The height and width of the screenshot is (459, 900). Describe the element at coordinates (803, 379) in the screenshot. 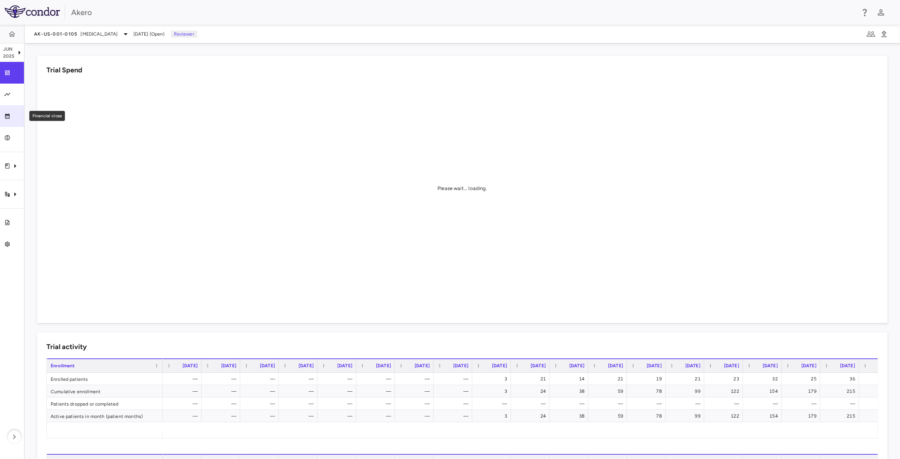

I see `div: 25` at that location.